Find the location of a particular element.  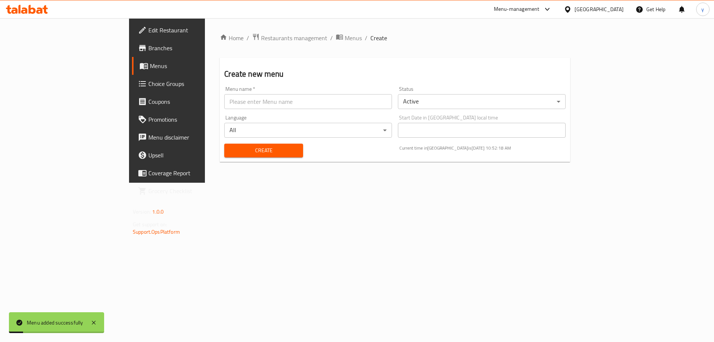

span: Restaurants management is located at coordinates (294, 38).